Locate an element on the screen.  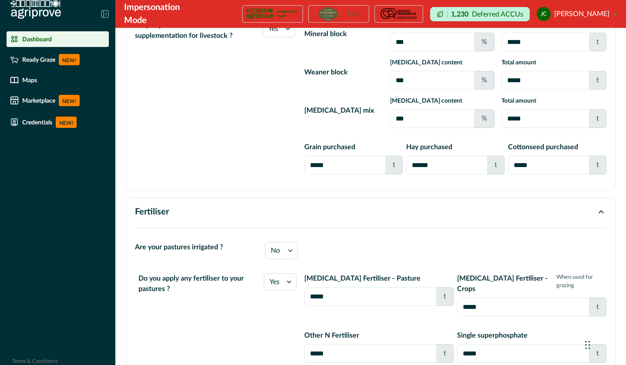
p: Fertiliser is located at coordinates (365, 212).